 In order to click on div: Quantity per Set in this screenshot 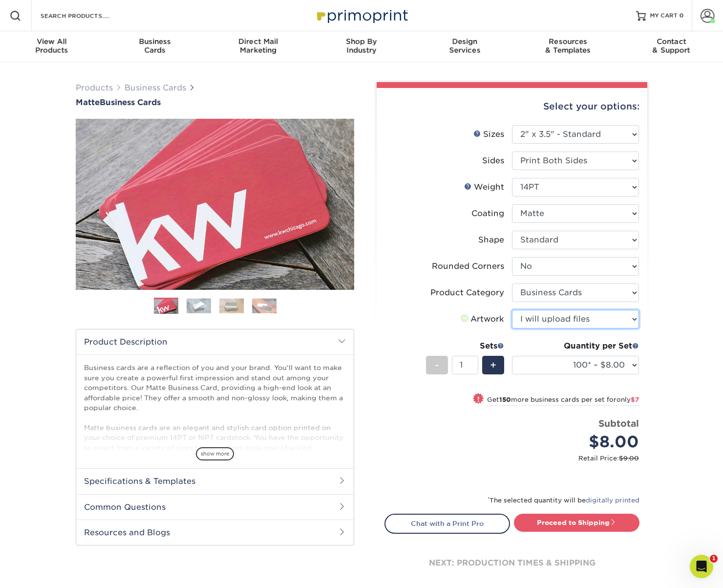, I will do `click(575, 346)`.